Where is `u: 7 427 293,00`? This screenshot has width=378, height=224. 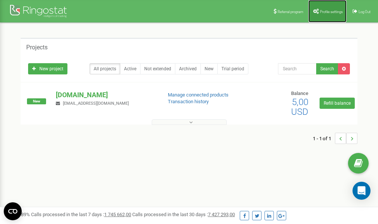 u: 7 427 293,00 is located at coordinates (221, 215).